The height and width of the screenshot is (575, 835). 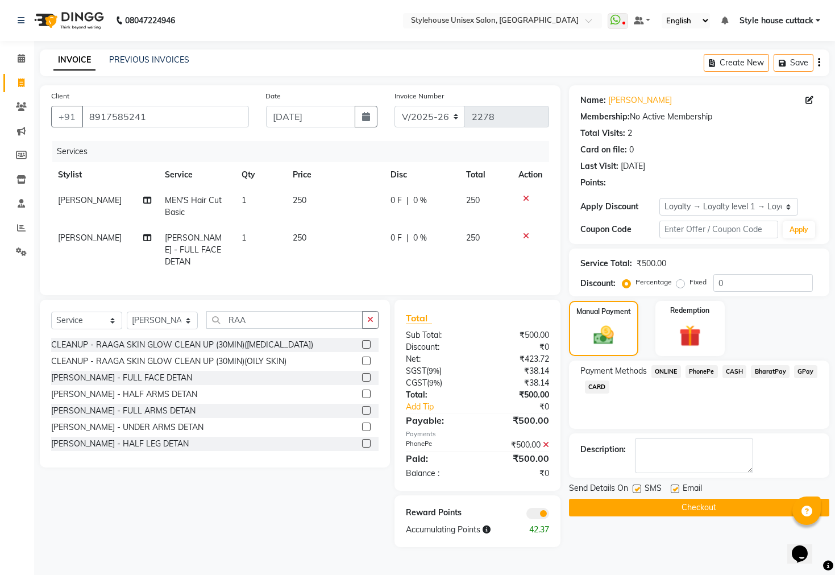 I want to click on div: ₹423.72, so click(x=517, y=359).